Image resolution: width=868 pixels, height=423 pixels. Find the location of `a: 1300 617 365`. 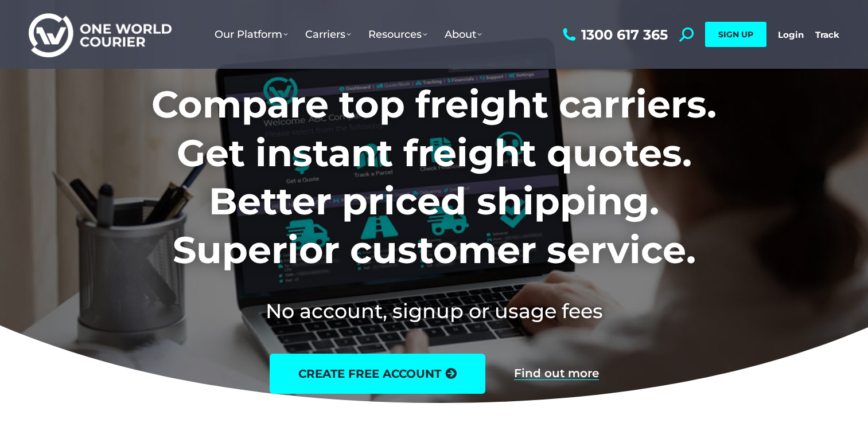

a: 1300 617 365 is located at coordinates (614, 34).